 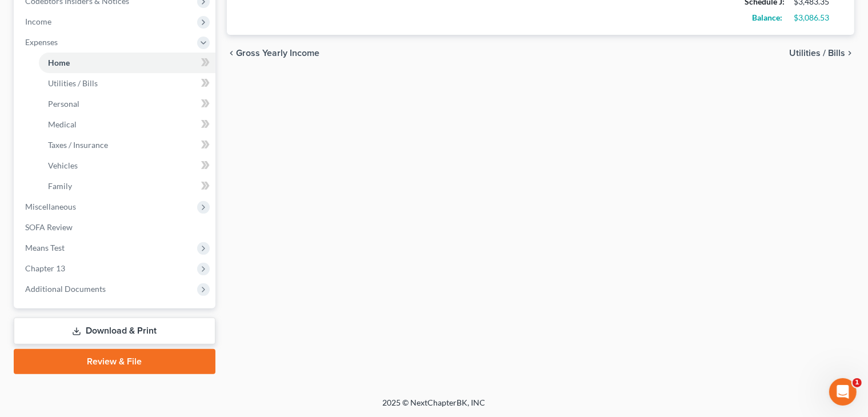 What do you see at coordinates (77, 145) in the screenshot?
I see `span: Taxes / Insurance` at bounding box center [77, 145].